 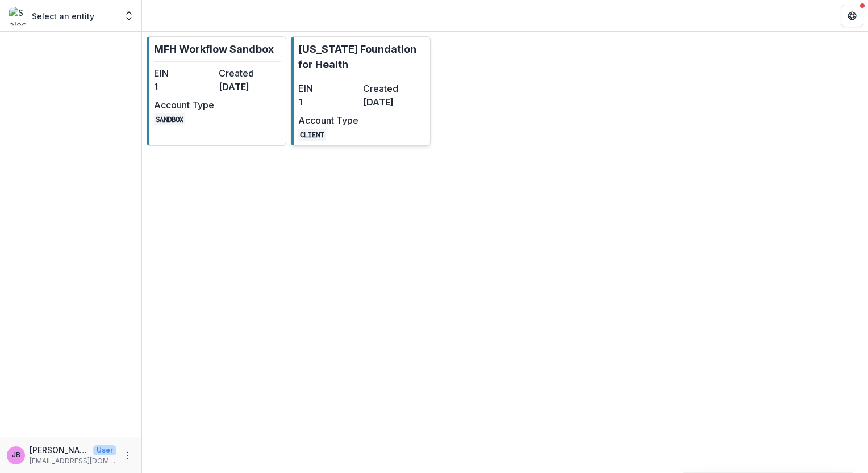 I want to click on button: More, so click(x=128, y=456).